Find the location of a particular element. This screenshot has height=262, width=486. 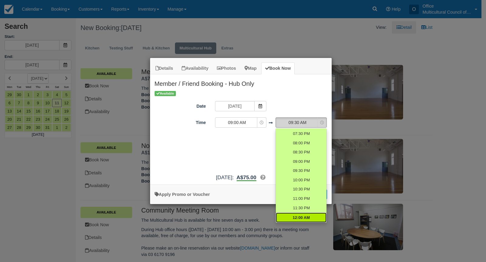

a: Photos is located at coordinates (226, 68).